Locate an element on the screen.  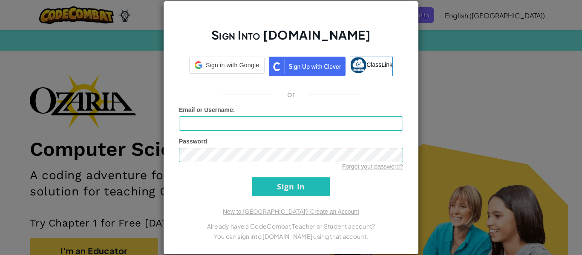
div: Sign in with Google is located at coordinates (227, 65).